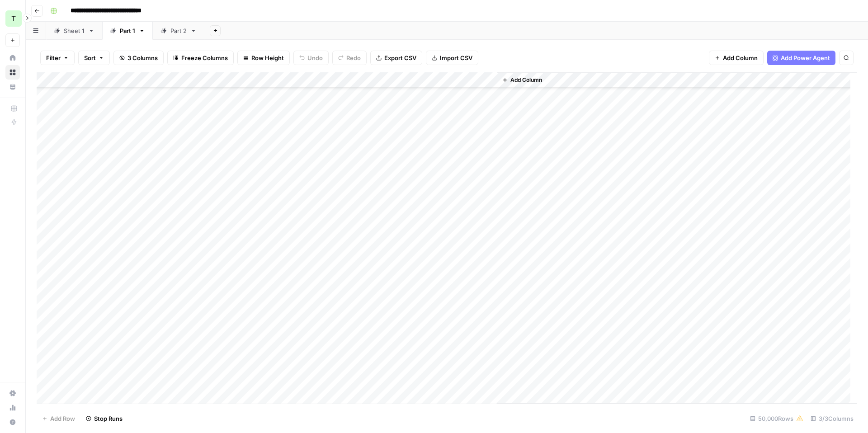 The width and height of the screenshot is (868, 433). Describe the element at coordinates (200, 58) in the screenshot. I see `button: Freeze Columns` at that location.